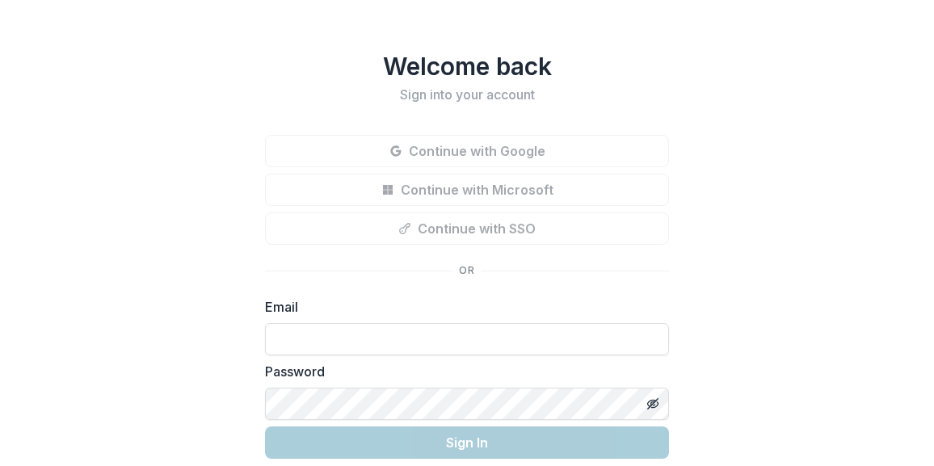 The height and width of the screenshot is (466, 934). What do you see at coordinates (467, 151) in the screenshot?
I see `button: Continue with Google` at bounding box center [467, 151].